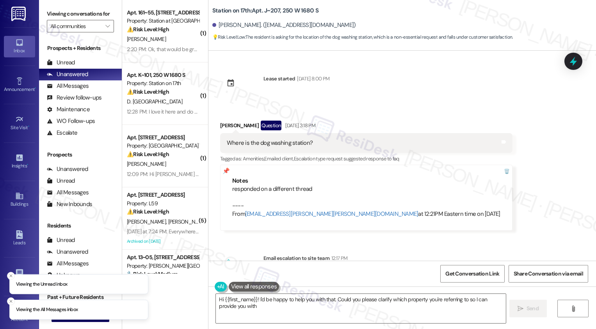 This screenshot has width=596, height=329. I want to click on a: Insights •, so click(20, 162).